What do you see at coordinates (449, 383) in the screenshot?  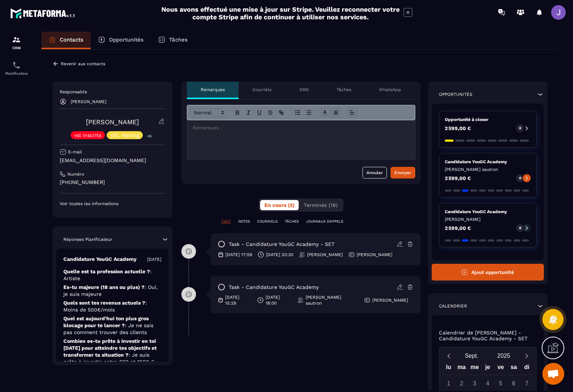 I see `div: 1` at bounding box center [449, 383].